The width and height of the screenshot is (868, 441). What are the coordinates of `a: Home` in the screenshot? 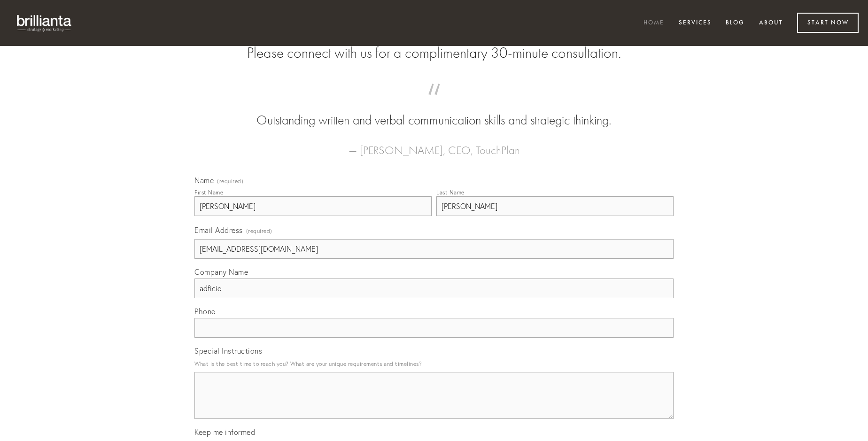 It's located at (653, 23).